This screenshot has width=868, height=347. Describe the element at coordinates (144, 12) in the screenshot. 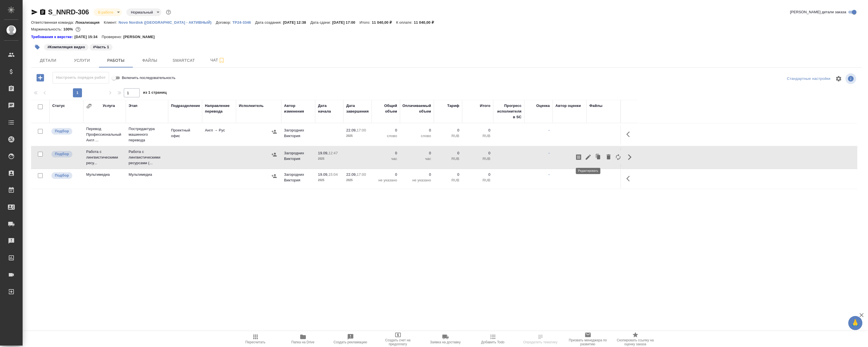

I see `div: В работе` at that location.